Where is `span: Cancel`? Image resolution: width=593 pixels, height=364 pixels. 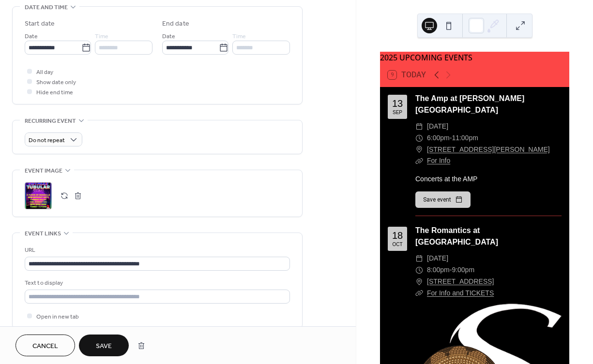 span: Cancel is located at coordinates (45, 347).